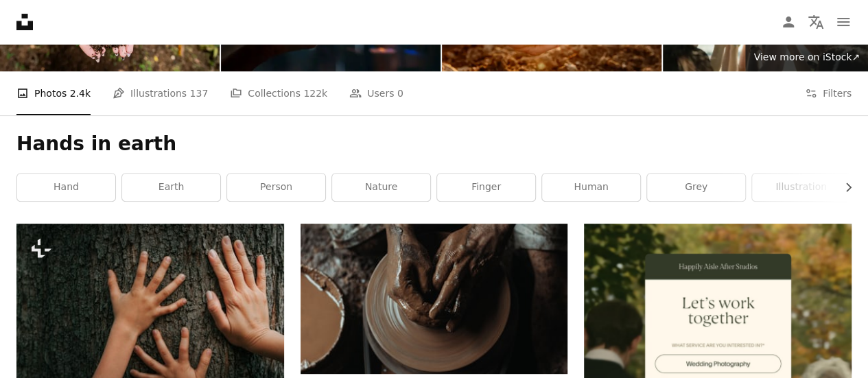 The width and height of the screenshot is (868, 378). Describe the element at coordinates (807, 57) in the screenshot. I see `span: View more on iStock ↗` at that location.